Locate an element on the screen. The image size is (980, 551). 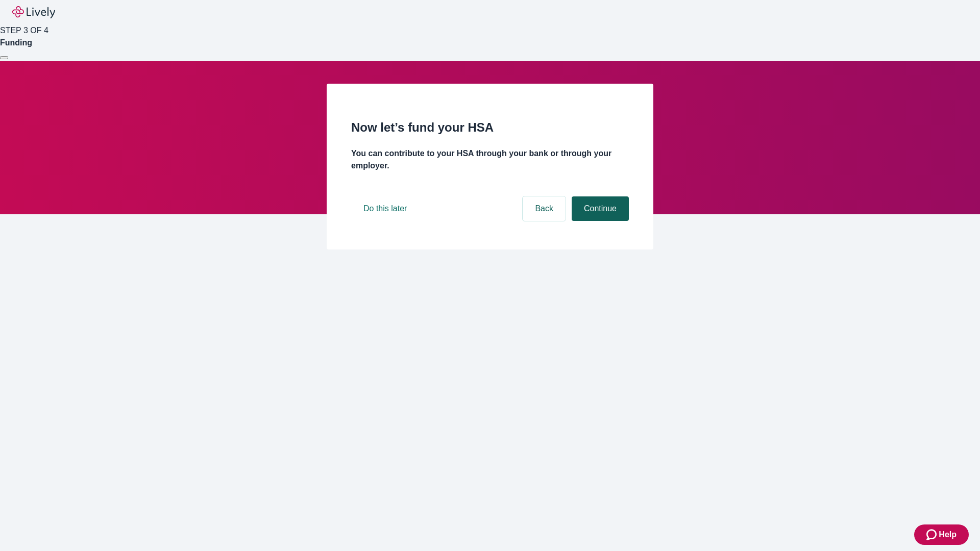
button: Continue is located at coordinates (600, 209).